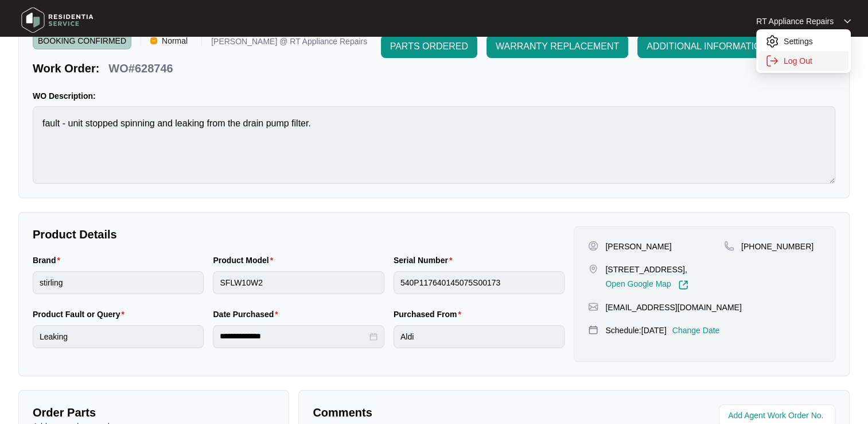 The width and height of the screenshot is (868, 424). I want to click on label: Purchased From, so click(429, 314).